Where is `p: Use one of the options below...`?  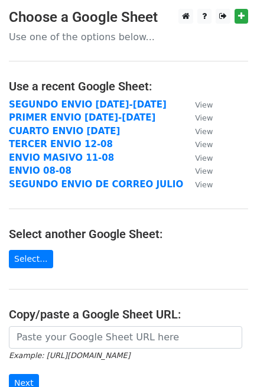
p: Use one of the options below... is located at coordinates (128, 37).